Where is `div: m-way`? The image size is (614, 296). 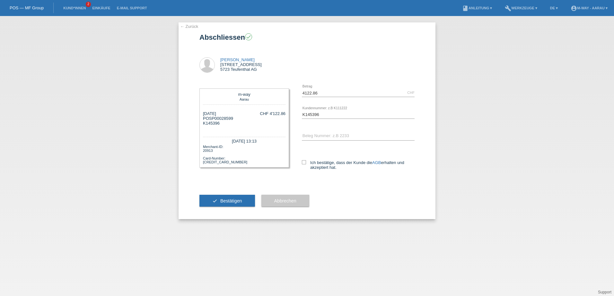
div: m-way is located at coordinates (244, 94).